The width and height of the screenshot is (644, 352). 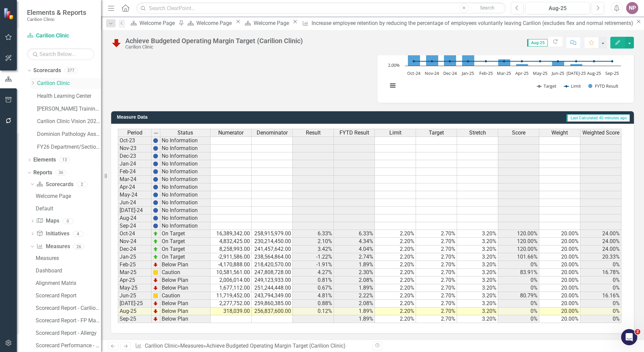 I want to click on td: 318,039.00, so click(x=231, y=311).